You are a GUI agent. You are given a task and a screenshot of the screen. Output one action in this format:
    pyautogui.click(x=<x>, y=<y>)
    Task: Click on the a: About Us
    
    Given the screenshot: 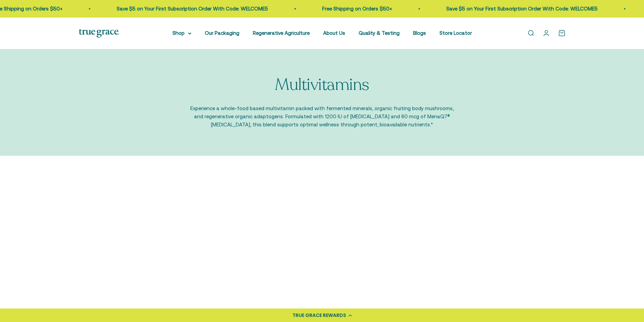 What is the action you would take?
    pyautogui.click(x=334, y=33)
    